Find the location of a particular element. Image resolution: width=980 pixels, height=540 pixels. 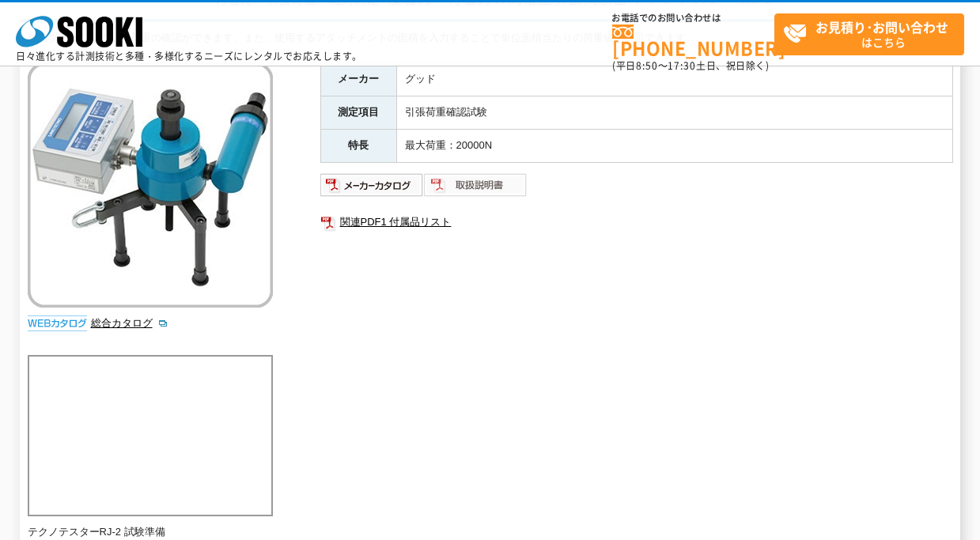

strong: お見積り･お問い合わせ is located at coordinates (882, 27).